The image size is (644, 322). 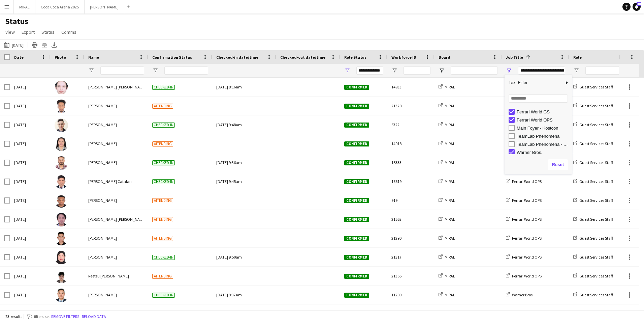 What do you see at coordinates (544, 128) in the screenshot?
I see `div: Main Foyer - Kostcon` at bounding box center [544, 128].